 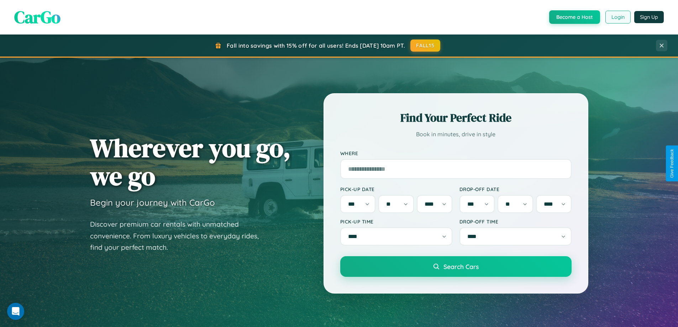 What do you see at coordinates (456, 134) in the screenshot?
I see `p: Book in minutes, drive in style` at bounding box center [456, 134].